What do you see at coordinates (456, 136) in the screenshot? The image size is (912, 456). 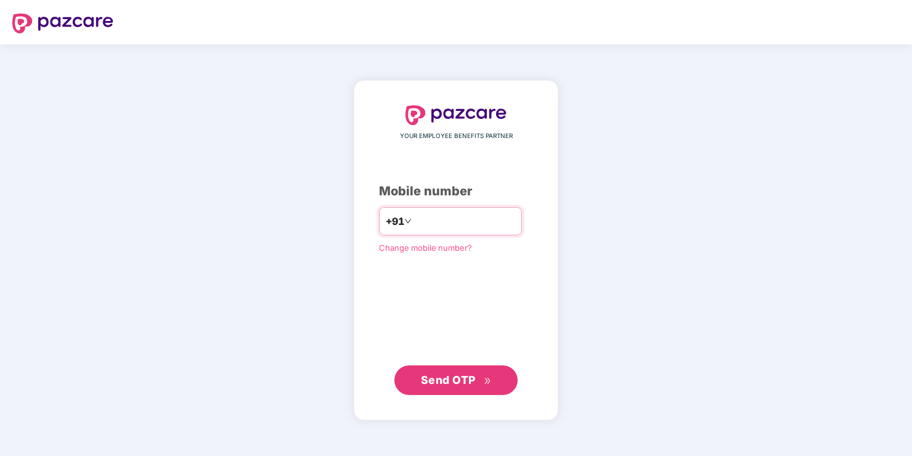 I see `span: YOUR EMPLOYEE BENEFITS PARTNER` at bounding box center [456, 136].